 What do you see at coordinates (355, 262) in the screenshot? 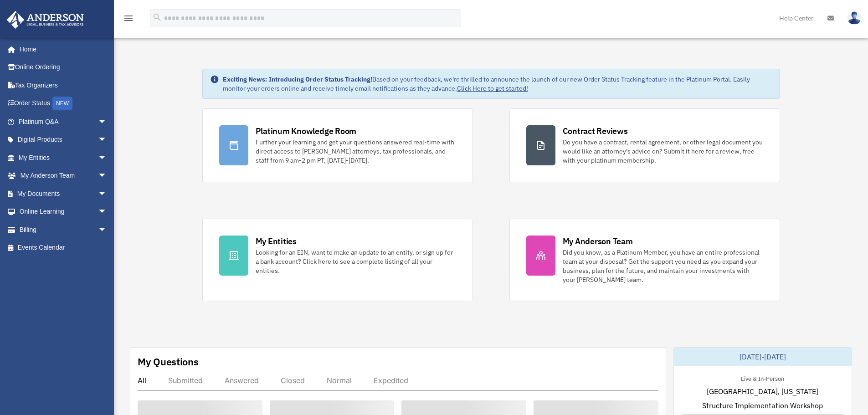
I see `div: Looking for an EIN, want to make an update to an entity, or sign up for a bank account? Click her...` at bounding box center [355, 262].